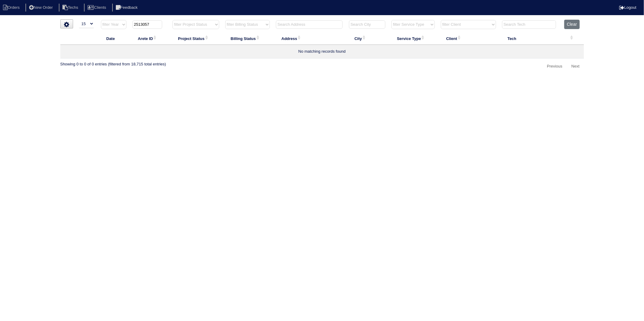  Describe the element at coordinates (309, 38) in the screenshot. I see `th: Address: activate to sort column ascending` at that location.